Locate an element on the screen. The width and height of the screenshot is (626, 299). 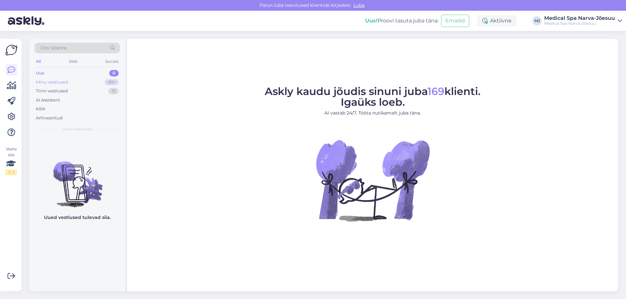
div: 15 is located at coordinates (113, 91).